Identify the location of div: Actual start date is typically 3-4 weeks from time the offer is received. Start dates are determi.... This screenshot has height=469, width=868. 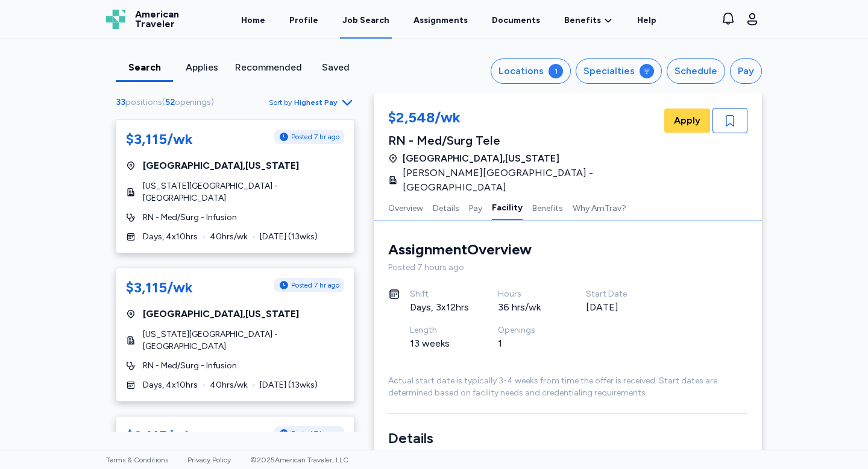
(568, 387).